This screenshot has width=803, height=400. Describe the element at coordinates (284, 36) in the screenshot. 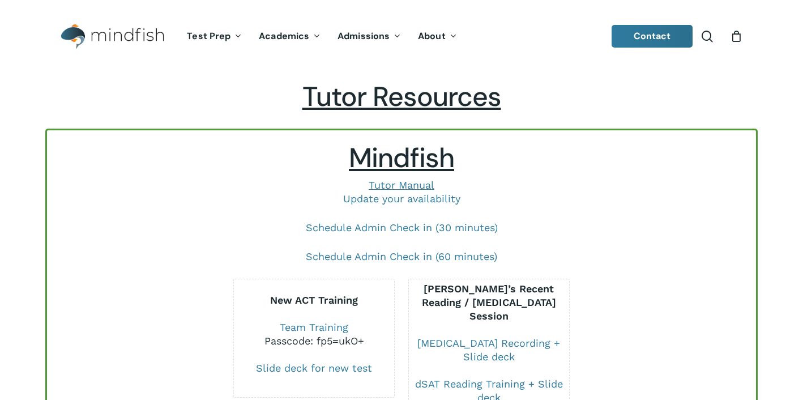

I see `span: Academics` at that location.